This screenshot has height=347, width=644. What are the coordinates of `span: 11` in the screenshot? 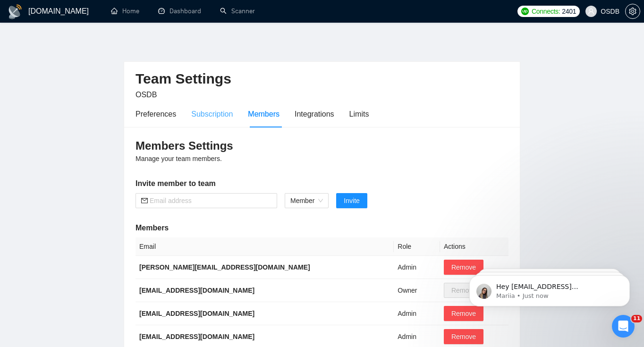 It's located at (636, 318).